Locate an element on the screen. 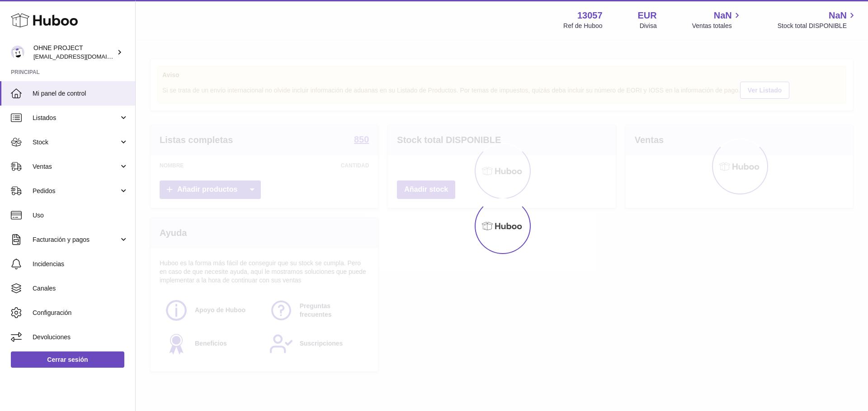 Image resolution: width=868 pixels, height=411 pixels. span: Facturación y pagos is located at coordinates (75, 240).